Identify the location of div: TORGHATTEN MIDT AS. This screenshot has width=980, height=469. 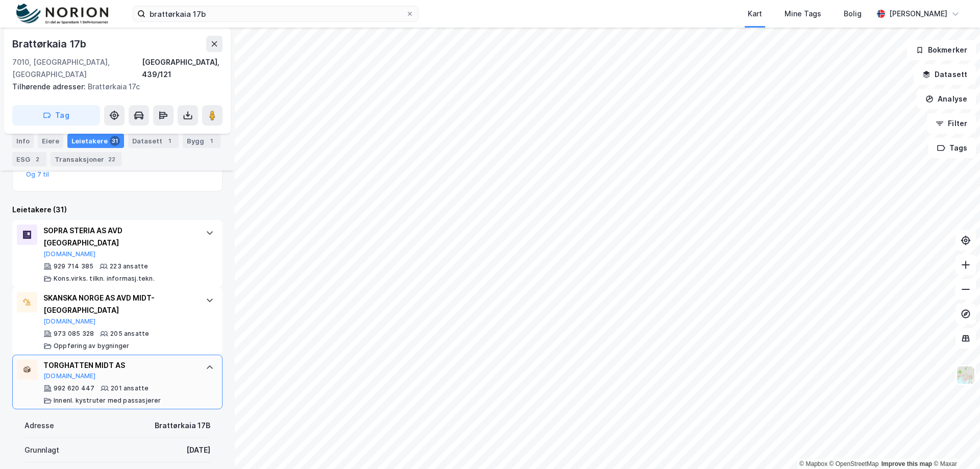
(120, 366).